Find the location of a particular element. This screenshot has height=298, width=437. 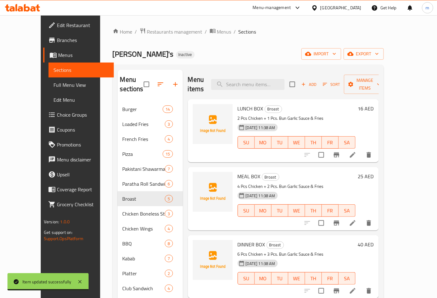

button: Branch-specific-item is located at coordinates (337, 155).